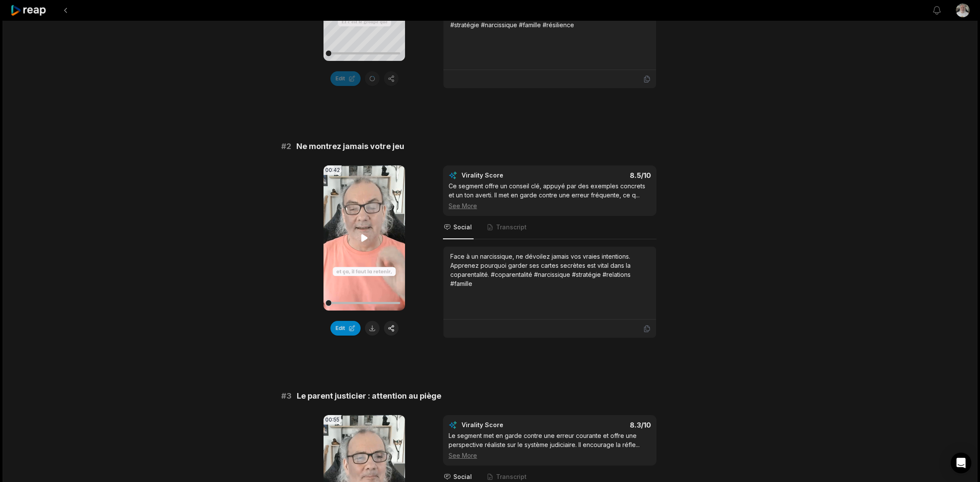 This screenshot has height=482, width=980. What do you see at coordinates (605, 425) in the screenshot?
I see `div: 8.3 /10` at bounding box center [605, 425].